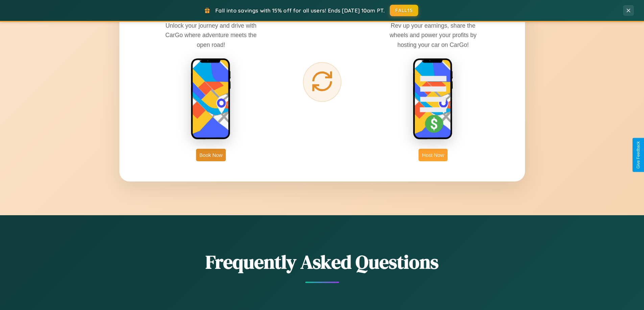  Describe the element at coordinates (211, 35) in the screenshot. I see `p: Unlock your journey and drive with CarGo where adventure meets the open road!` at that location.